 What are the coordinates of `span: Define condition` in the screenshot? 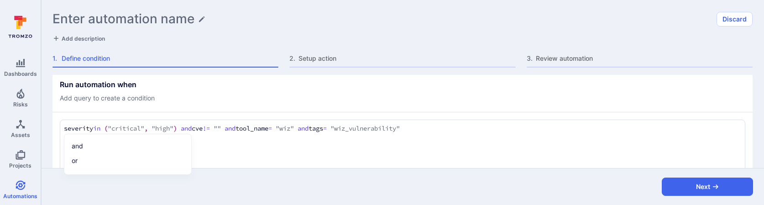 It's located at (170, 58).